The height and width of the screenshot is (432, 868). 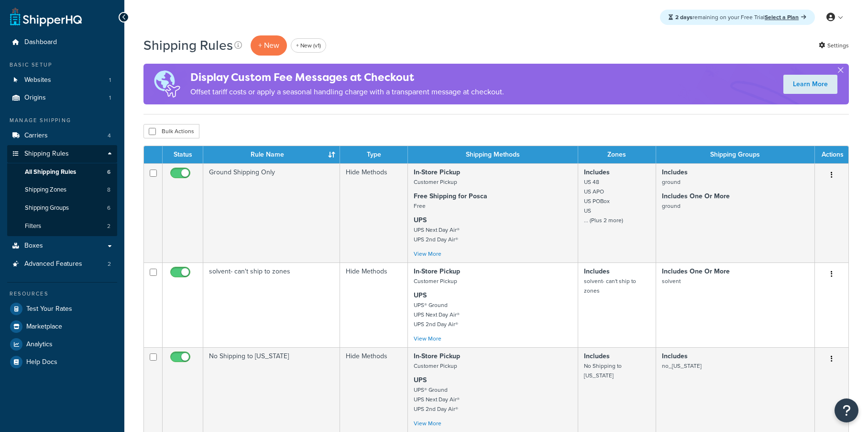 I want to click on li: Test Your Rates, so click(x=62, y=309).